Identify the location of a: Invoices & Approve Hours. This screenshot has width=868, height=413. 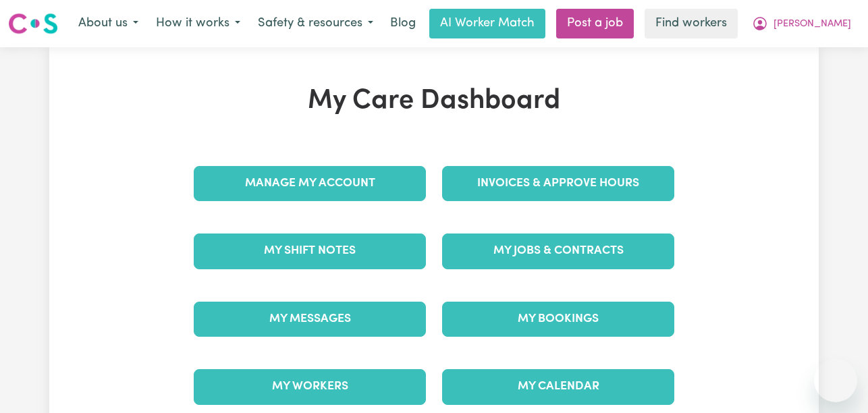
(559, 184).